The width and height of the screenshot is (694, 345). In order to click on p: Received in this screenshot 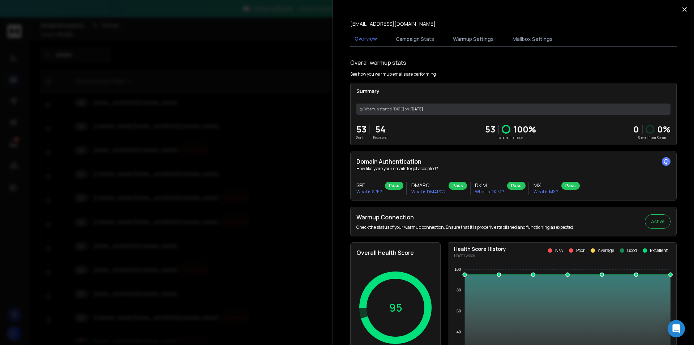, I will do `click(381, 137)`.